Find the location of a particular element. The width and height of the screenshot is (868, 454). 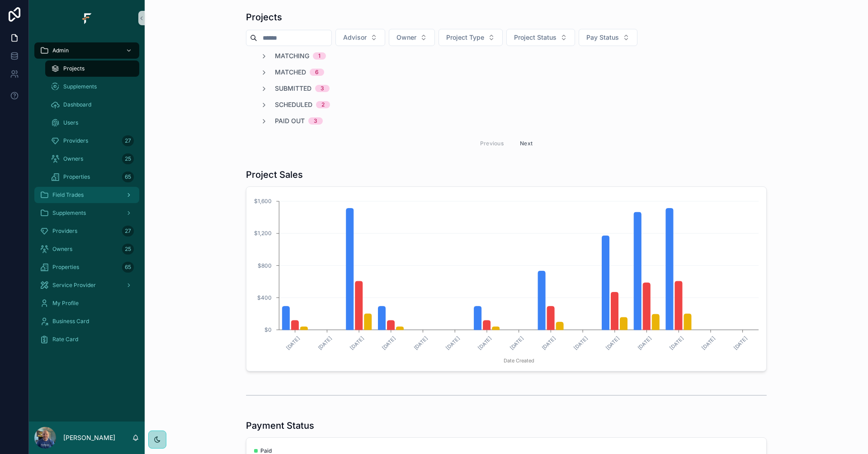

a: Business Card is located at coordinates (87, 322).